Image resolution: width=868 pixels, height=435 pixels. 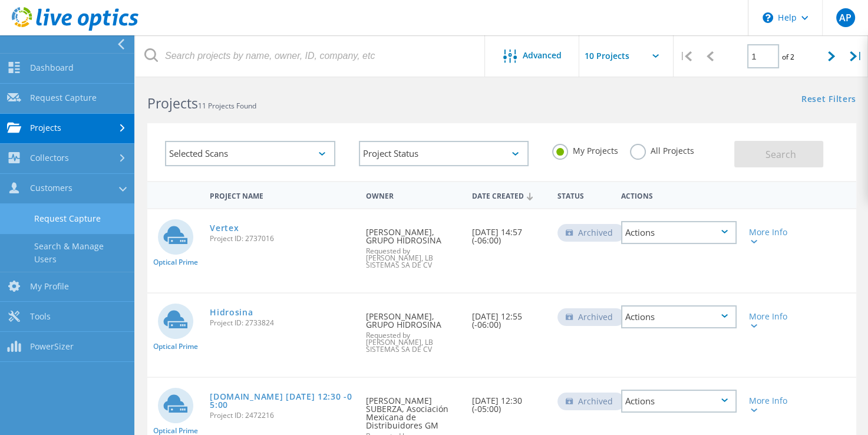 I want to click on span: Project ID: 2737016, so click(x=282, y=239).